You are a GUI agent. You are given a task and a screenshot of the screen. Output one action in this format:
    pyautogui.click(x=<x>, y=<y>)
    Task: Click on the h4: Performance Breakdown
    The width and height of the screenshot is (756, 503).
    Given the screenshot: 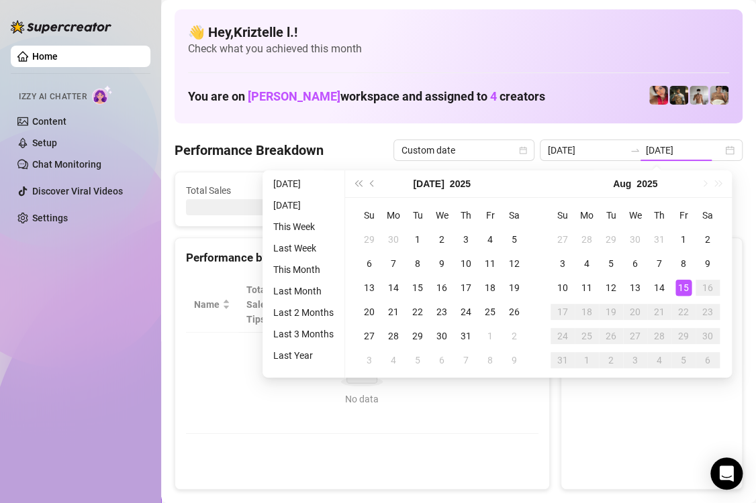 What is the action you would take?
    pyautogui.click(x=249, y=150)
    